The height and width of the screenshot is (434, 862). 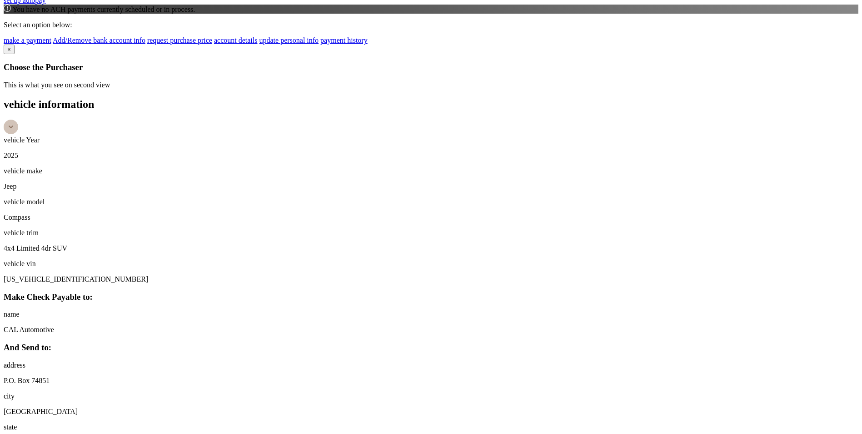 I want to click on a: make a payment, so click(x=27, y=40).